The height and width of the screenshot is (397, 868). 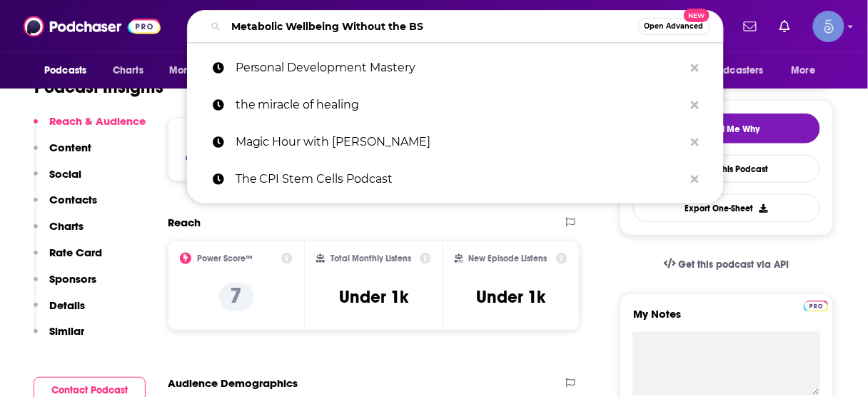 What do you see at coordinates (828, 26) in the screenshot?
I see `span: Logged in as Spiral5-G1` at bounding box center [828, 26].